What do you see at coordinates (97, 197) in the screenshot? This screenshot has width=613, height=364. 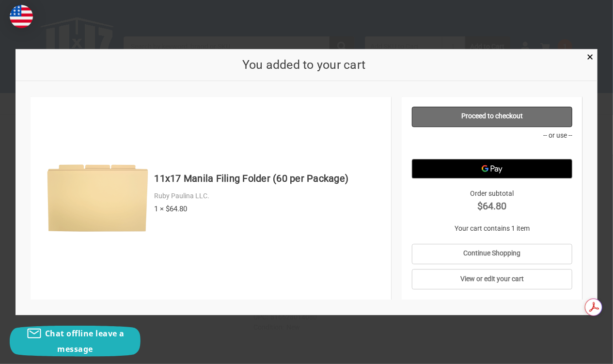 I see `img: 11x17 Manila Filing Folder (60 per Package)` at bounding box center [97, 197].